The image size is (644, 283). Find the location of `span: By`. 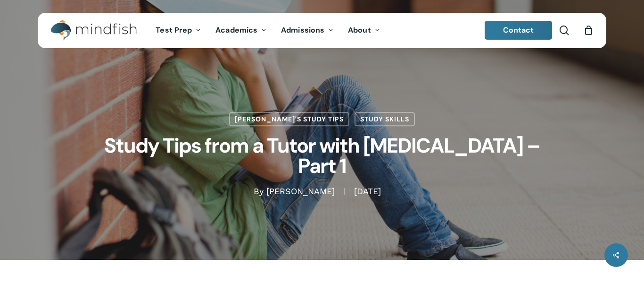

span: By is located at coordinates (258, 192).